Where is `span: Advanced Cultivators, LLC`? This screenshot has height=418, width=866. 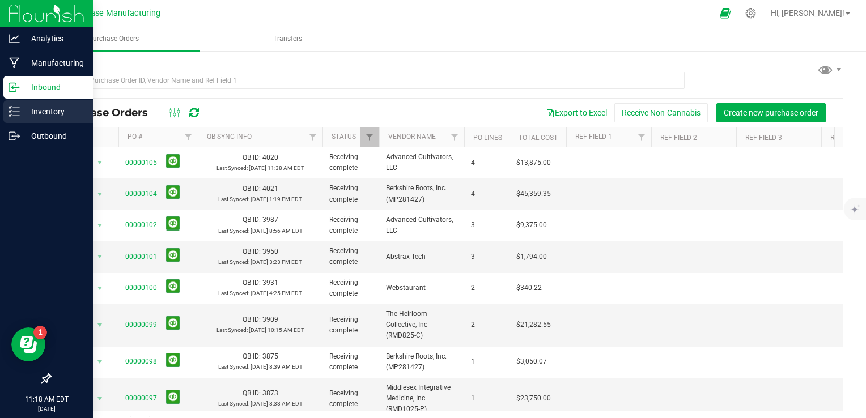
span: Advanced Cultivators, LLC is located at coordinates (422, 225).